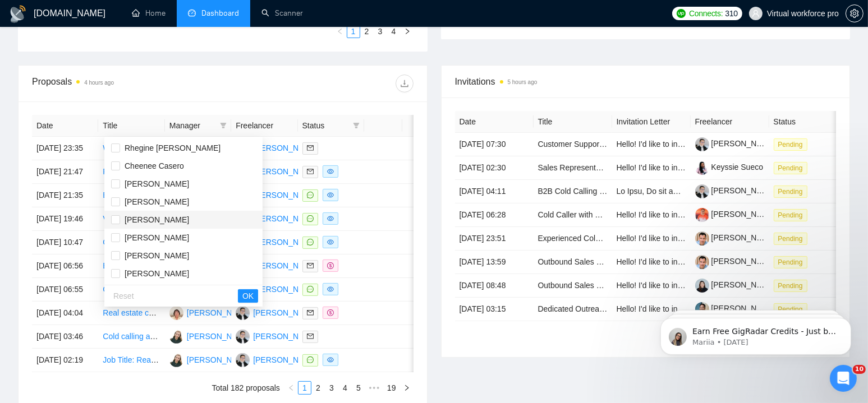 This screenshot has height=403, width=868. I want to click on th: Freelancer, so click(730, 122).